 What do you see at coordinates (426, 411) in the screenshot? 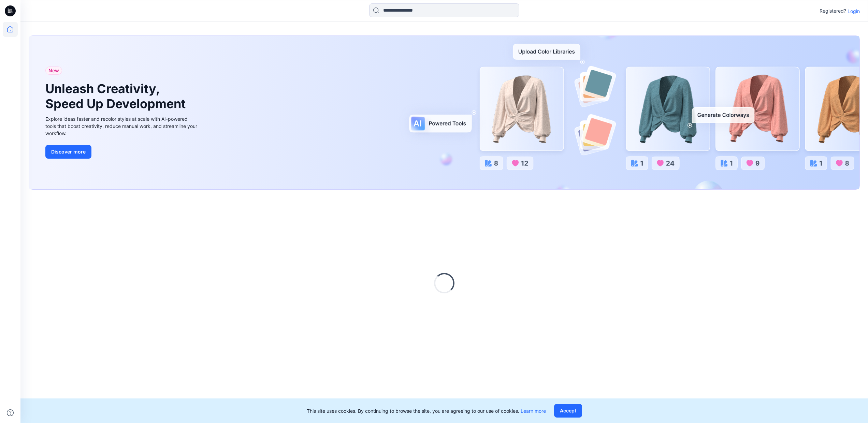
I see `p: This site uses cookies. By continuing to browse the site, you are agreeing to our use of cookies.` at bounding box center [426, 411].